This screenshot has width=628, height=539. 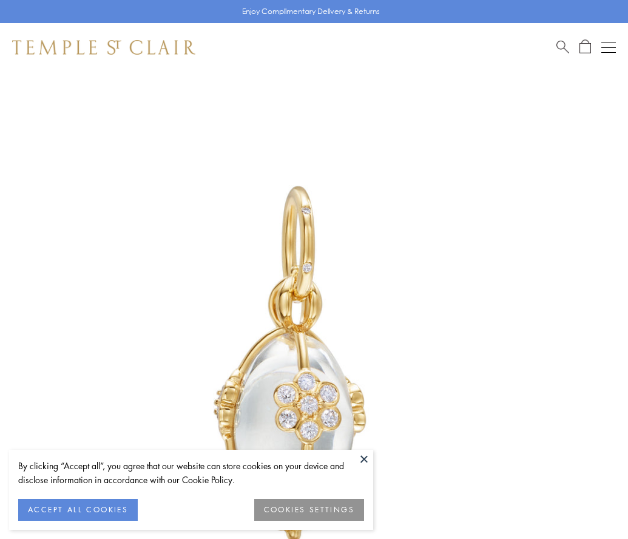 I want to click on a: Open Shopping Bag, so click(x=585, y=47).